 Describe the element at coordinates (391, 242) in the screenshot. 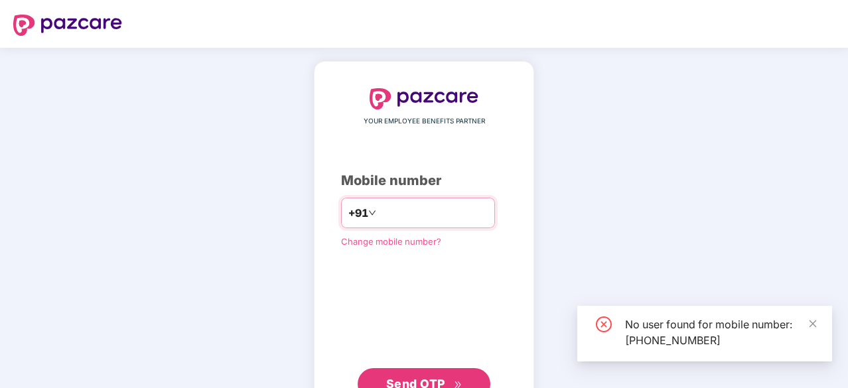

I see `a: Change mobile number?` at that location.